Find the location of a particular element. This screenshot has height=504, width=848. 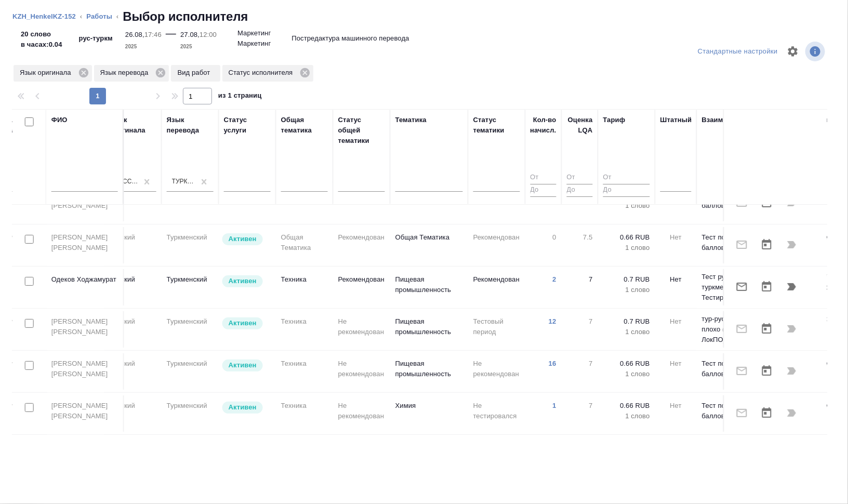

span: из 1 страниц is located at coordinates (240, 96).